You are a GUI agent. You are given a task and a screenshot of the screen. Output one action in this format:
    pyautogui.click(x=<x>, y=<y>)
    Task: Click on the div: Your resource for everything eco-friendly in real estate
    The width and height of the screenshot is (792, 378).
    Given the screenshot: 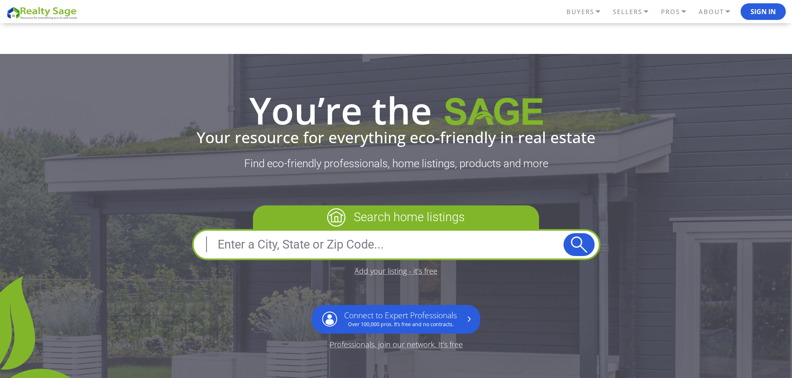 What is the action you would take?
    pyautogui.click(x=396, y=137)
    